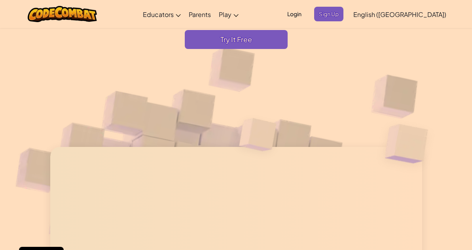 The height and width of the screenshot is (250, 472). I want to click on span: Sign Up, so click(329, 14).